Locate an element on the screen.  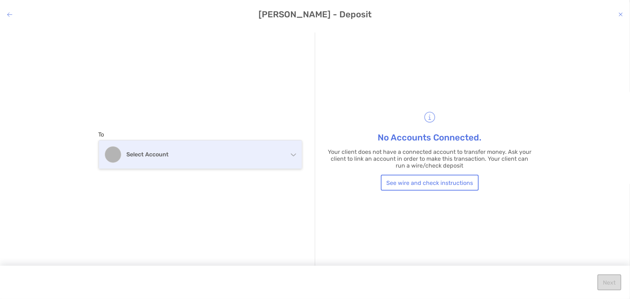
p: Your client does not have a connected account to transfer money. Ask your client to link an accou... is located at coordinates (430, 159).